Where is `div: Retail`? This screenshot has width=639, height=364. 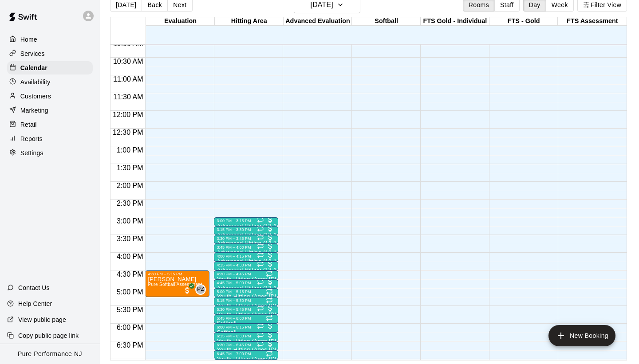
div: Retail is located at coordinates (50, 124).